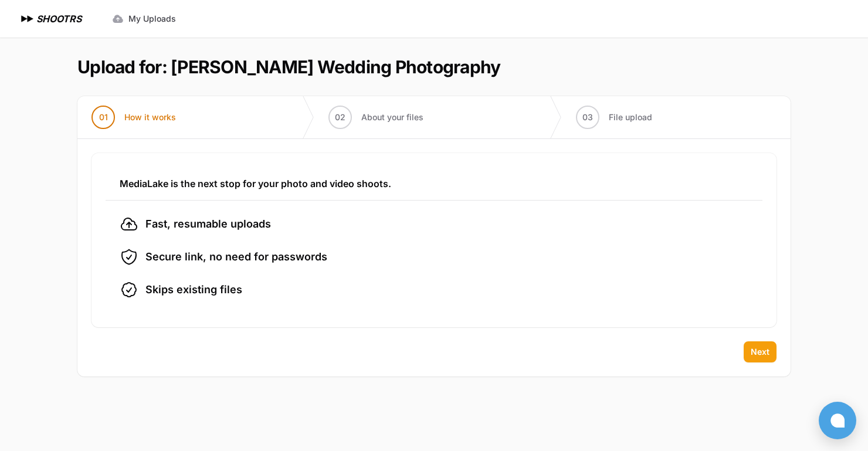 The height and width of the screenshot is (451, 868). Describe the element at coordinates (58, 19) in the screenshot. I see `h1: SHOOTRS` at that location.